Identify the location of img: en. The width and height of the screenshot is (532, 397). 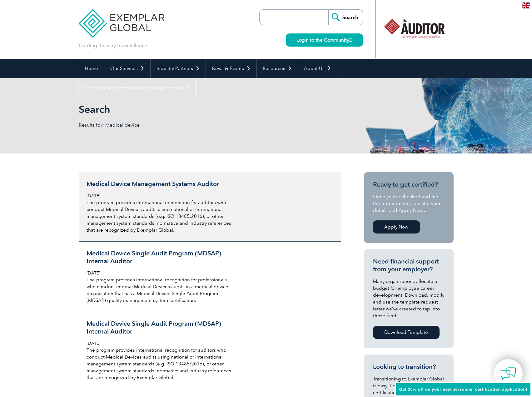
(527, 5).